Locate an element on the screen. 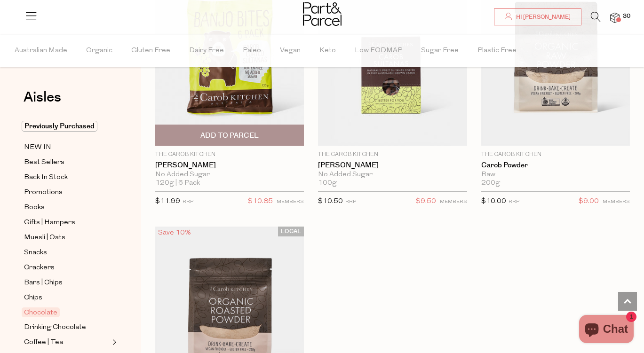 This screenshot has width=644, height=353. span: Snacks is located at coordinates (35, 253).